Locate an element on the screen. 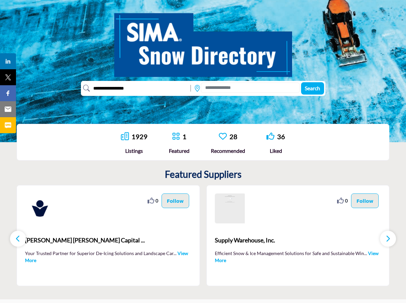 The image size is (406, 303). div: Listings is located at coordinates (134, 151).